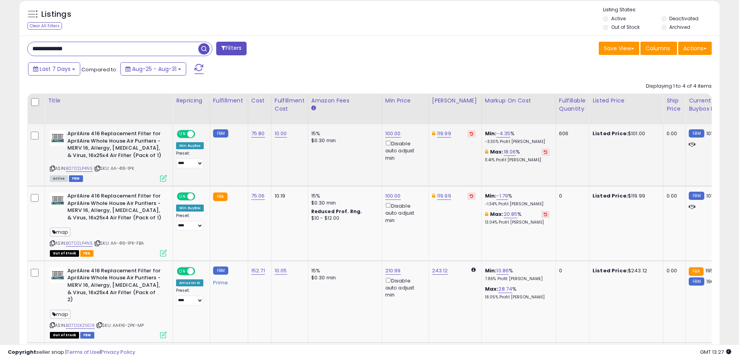 The image size is (739, 360). I want to click on a: 75.80, so click(258, 134).